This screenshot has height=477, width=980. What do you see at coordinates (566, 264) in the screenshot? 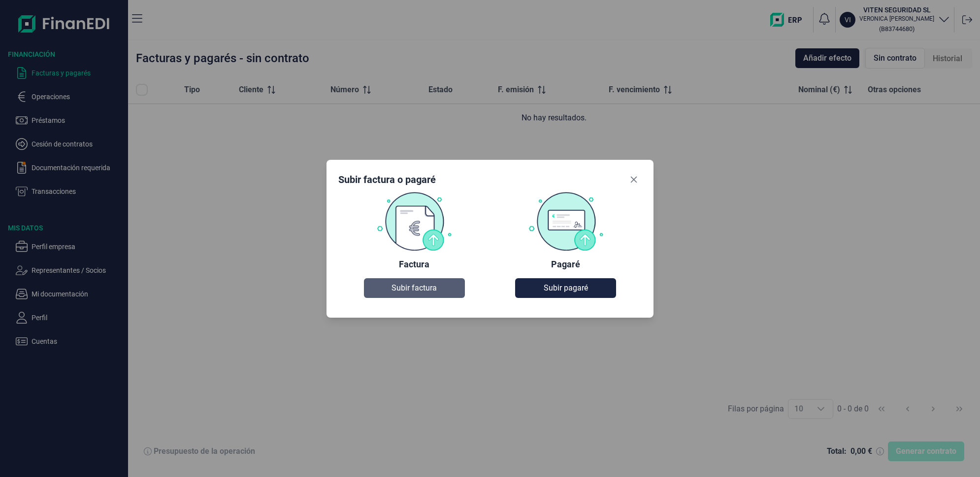
I see `div: Pagaré` at bounding box center [566, 264].